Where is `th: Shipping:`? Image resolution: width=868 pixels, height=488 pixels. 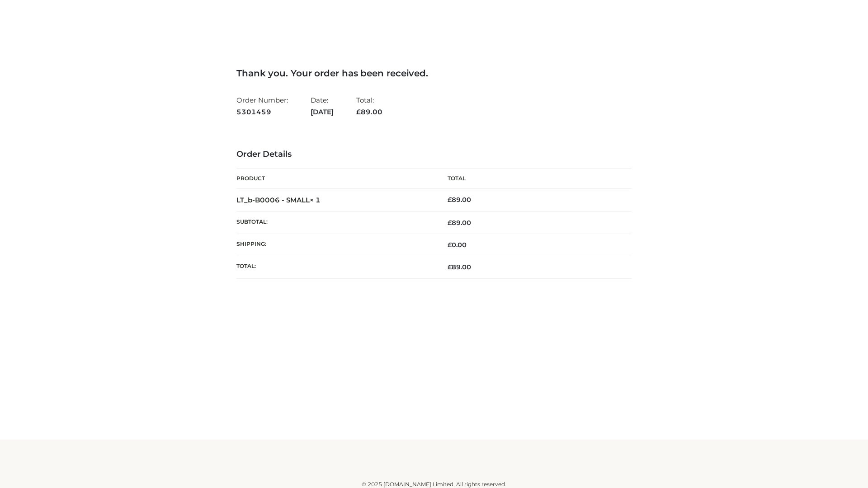
th: Shipping: is located at coordinates (335, 245).